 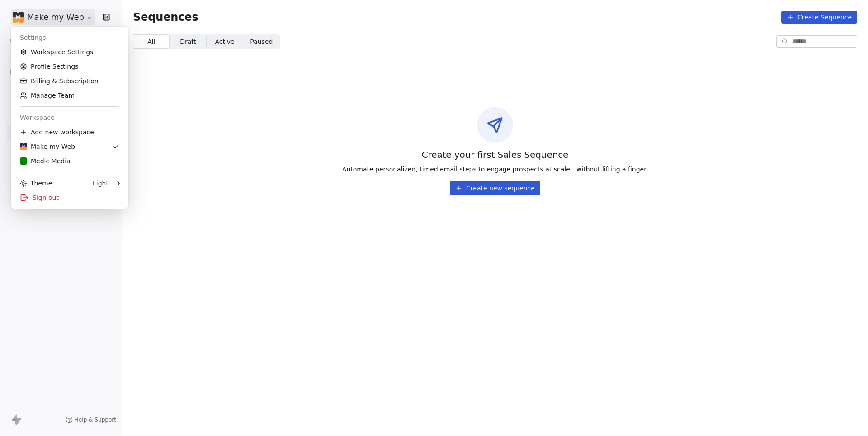 I want to click on a: Billing & Subscription, so click(x=70, y=80).